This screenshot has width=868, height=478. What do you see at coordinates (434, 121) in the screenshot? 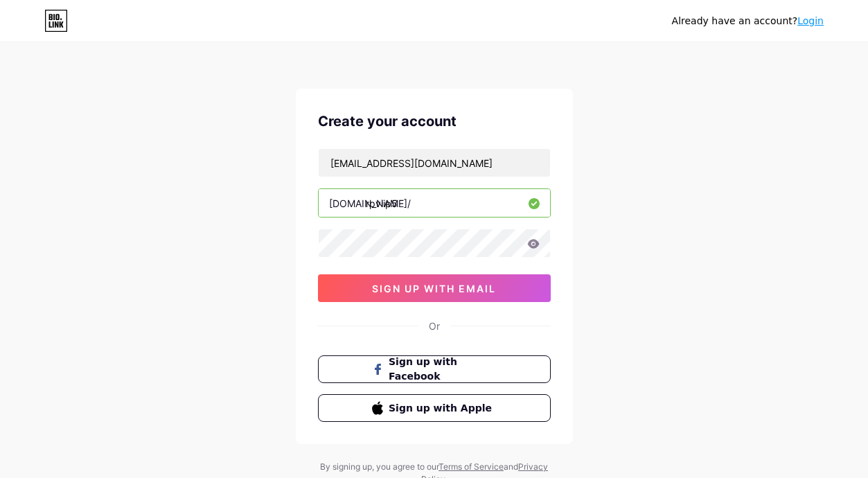
I see `div: Create your account` at bounding box center [434, 121].